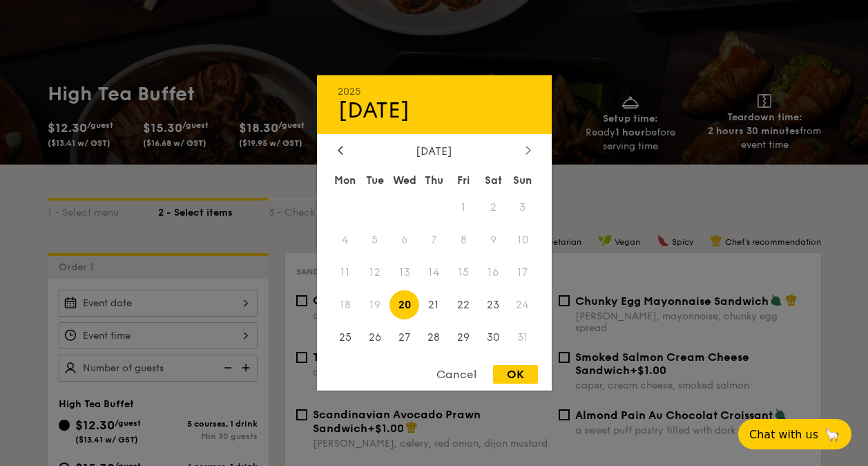 The width and height of the screenshot is (868, 466). Describe the element at coordinates (345, 337) in the screenshot. I see `span: 25` at that location.